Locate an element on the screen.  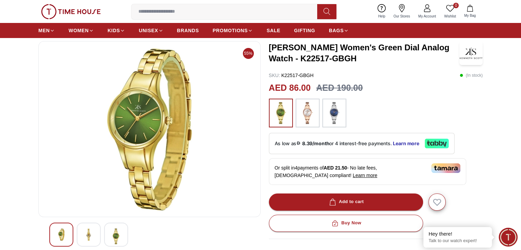
div: Buy Now is located at coordinates (346, 223).